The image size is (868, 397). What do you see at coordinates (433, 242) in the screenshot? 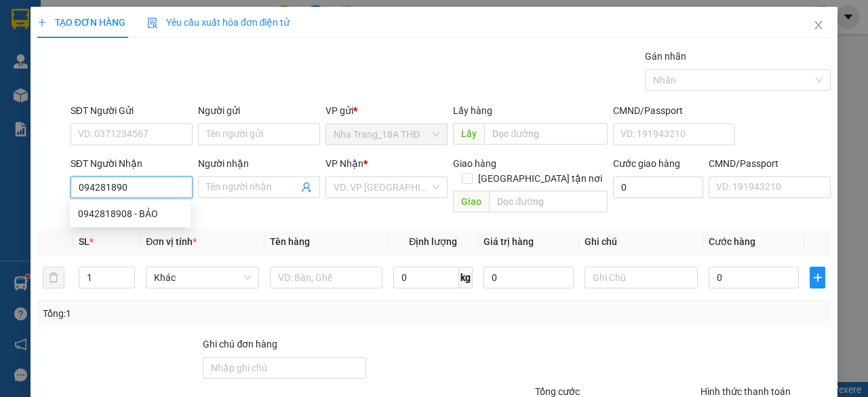
I see `span: Định lượng` at bounding box center [433, 242].